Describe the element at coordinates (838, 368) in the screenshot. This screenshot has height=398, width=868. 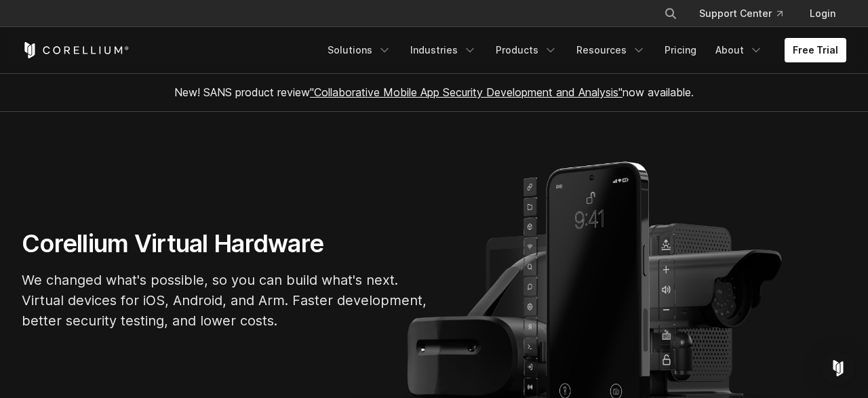
I see `div: Open Intercom Messenger` at that location.